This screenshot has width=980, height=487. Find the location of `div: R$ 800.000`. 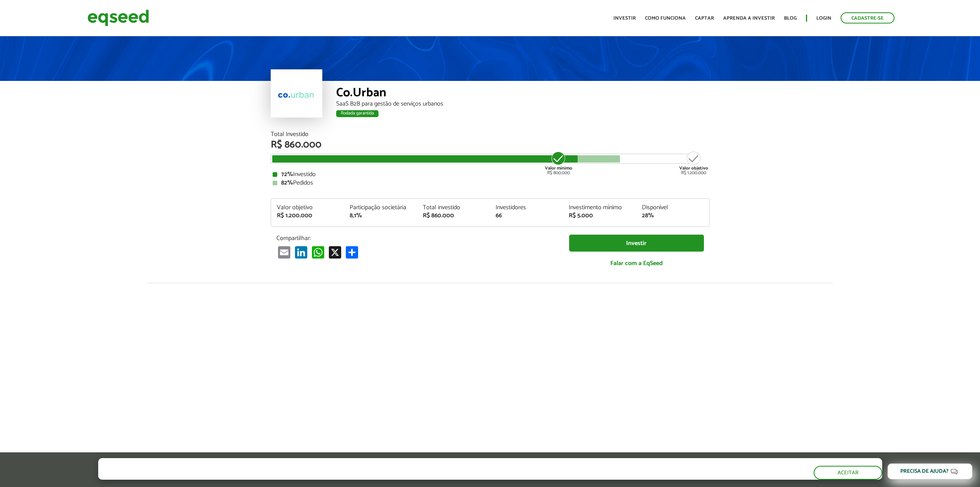

div: R$ 800.000 is located at coordinates (559, 163).